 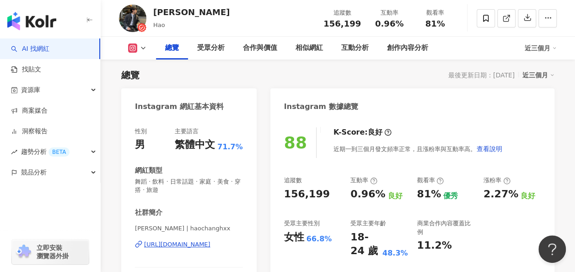 I want to click on a: chrome extension立即安裝 瀏覽器外掛, so click(x=50, y=251).